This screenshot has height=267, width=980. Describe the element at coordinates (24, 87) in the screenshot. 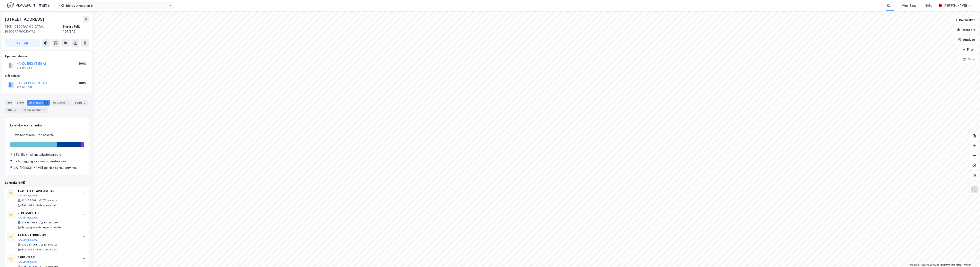

I see `div: 923 641 092` at that location.